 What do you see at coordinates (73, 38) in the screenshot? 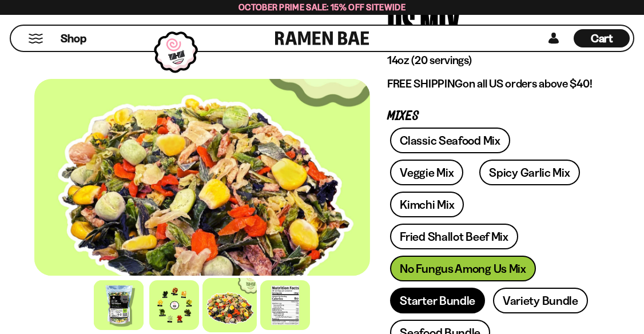
I see `a: Shop` at bounding box center [73, 38].